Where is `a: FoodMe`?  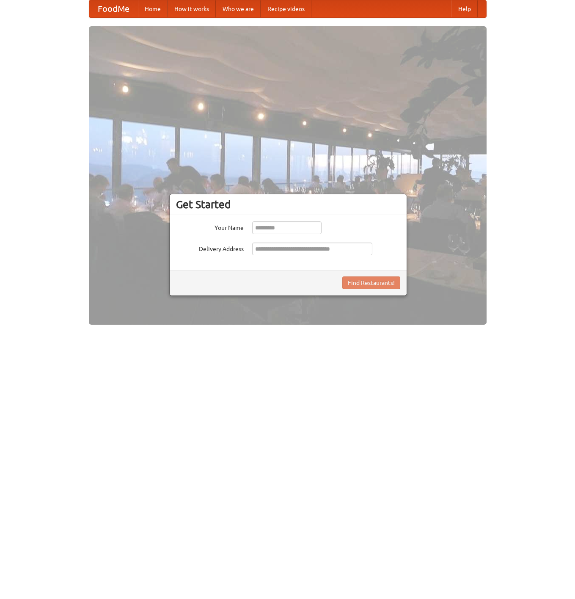
a: FoodMe is located at coordinates (113, 9).